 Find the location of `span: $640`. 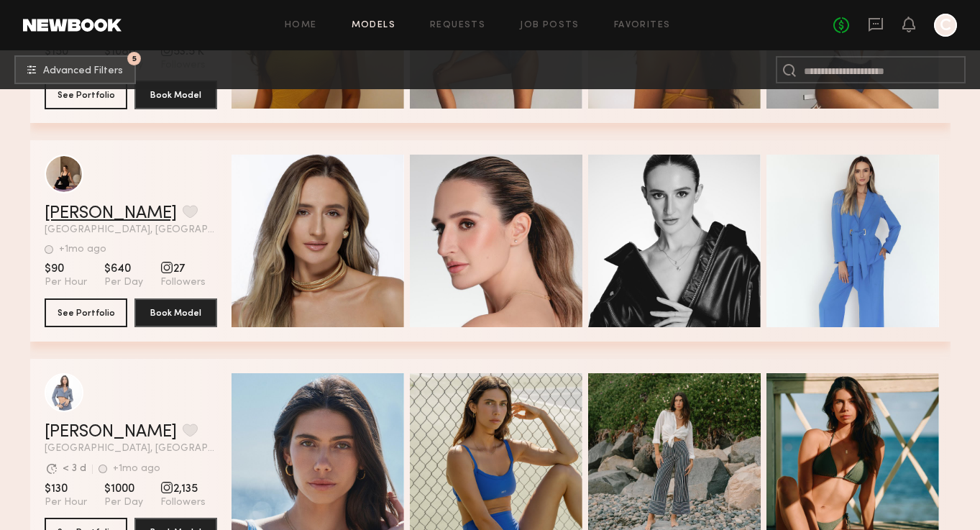

span: $640 is located at coordinates (124, 269).